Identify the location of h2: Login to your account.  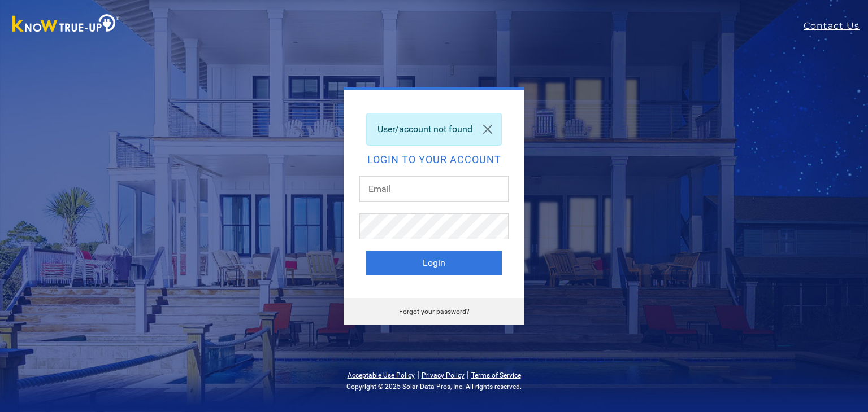
(434, 160).